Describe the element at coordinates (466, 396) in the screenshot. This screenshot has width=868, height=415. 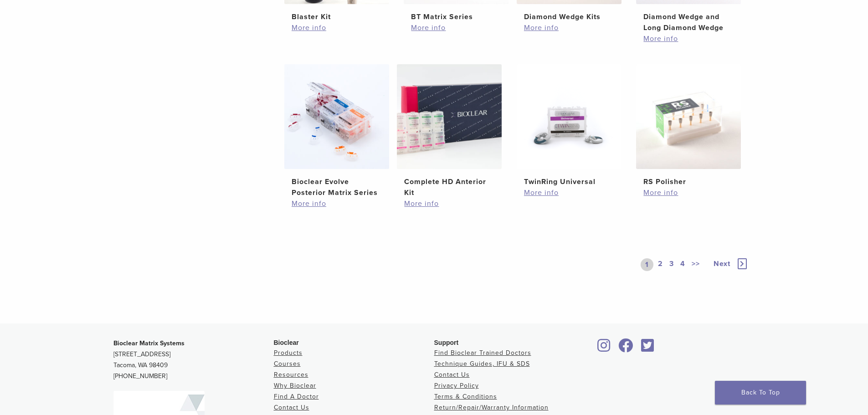
I see `a: Terms & Conditions` at that location.